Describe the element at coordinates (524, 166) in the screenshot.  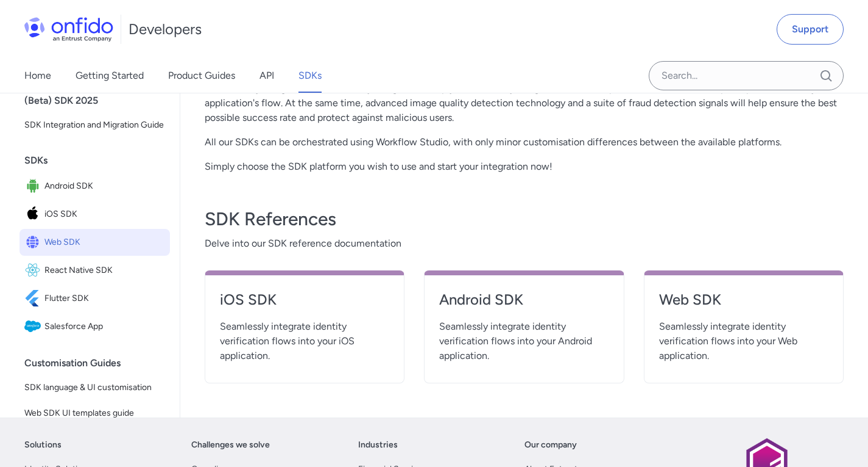
I see `p: Simply choose the SDK platform you wish to use and start your integration now!` at that location.